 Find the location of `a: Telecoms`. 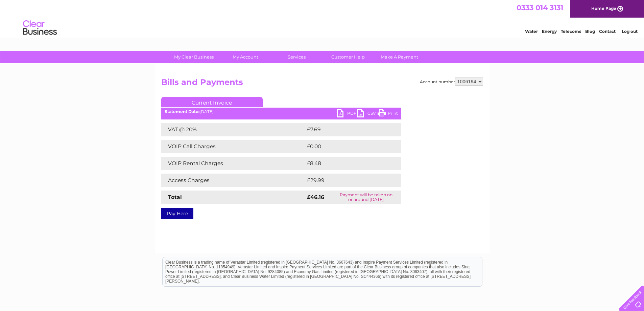

a: Telecoms is located at coordinates (571, 31).